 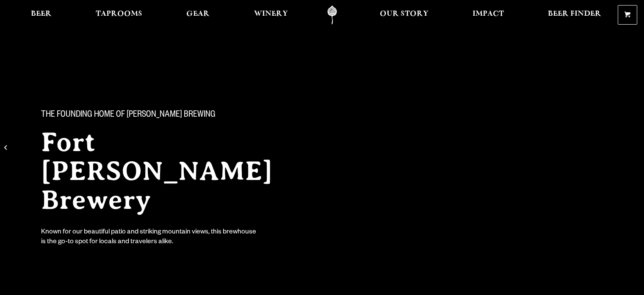 I want to click on a: Impact, so click(x=488, y=15).